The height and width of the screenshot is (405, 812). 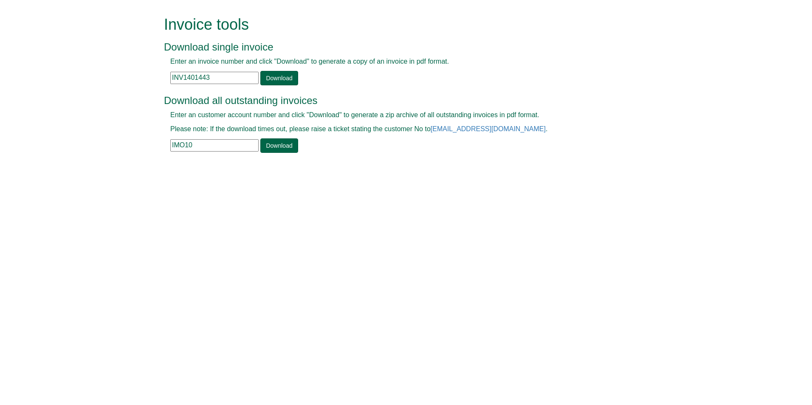 I want to click on input: e.g. BLA02, so click(x=214, y=145).